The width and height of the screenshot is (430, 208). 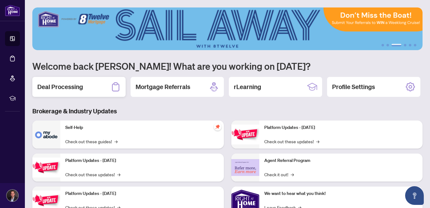 I want to click on button: 4, so click(x=405, y=45).